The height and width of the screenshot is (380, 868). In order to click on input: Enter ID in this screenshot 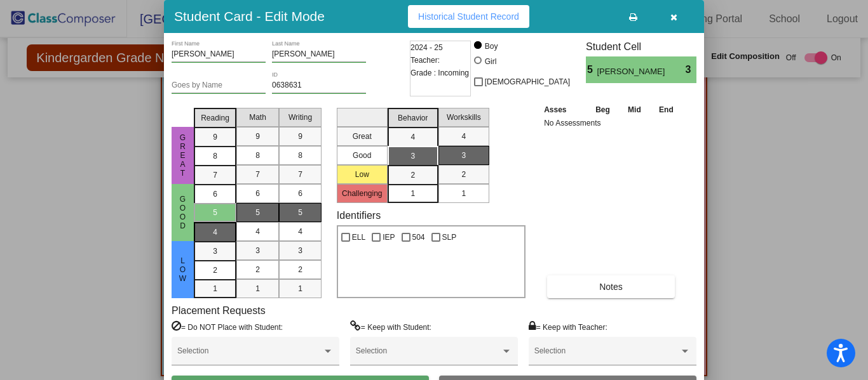, I will do `click(318, 86)`.